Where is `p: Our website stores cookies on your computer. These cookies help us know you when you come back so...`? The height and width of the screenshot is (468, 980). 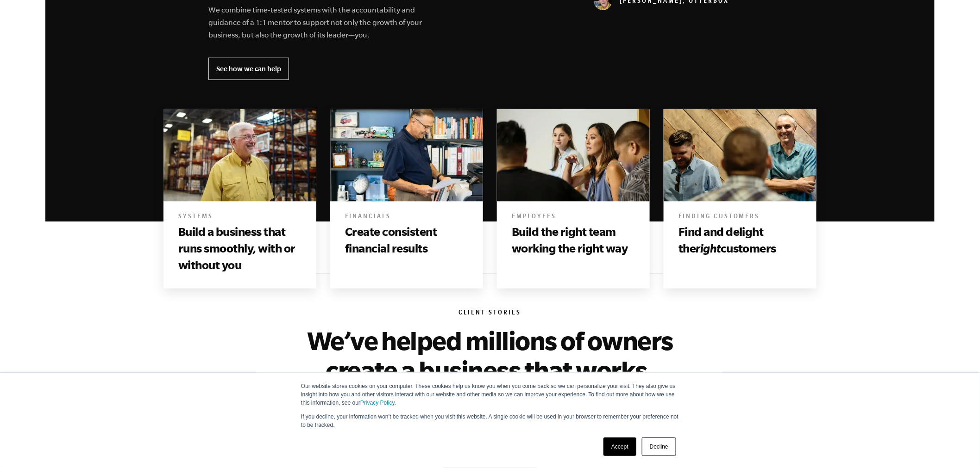 p: Our website stores cookies on your computer. These cookies help us know you when you come back so... is located at coordinates (490, 395).